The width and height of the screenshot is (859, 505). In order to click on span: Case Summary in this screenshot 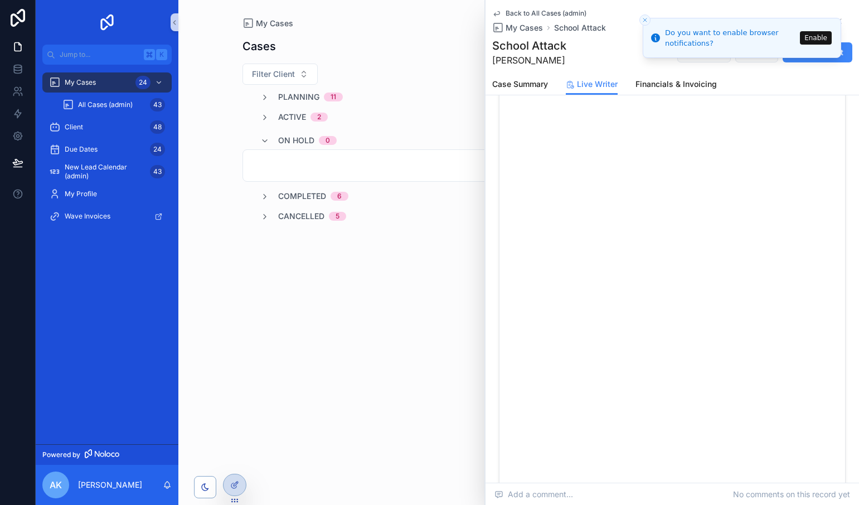, I will do `click(520, 84)`.